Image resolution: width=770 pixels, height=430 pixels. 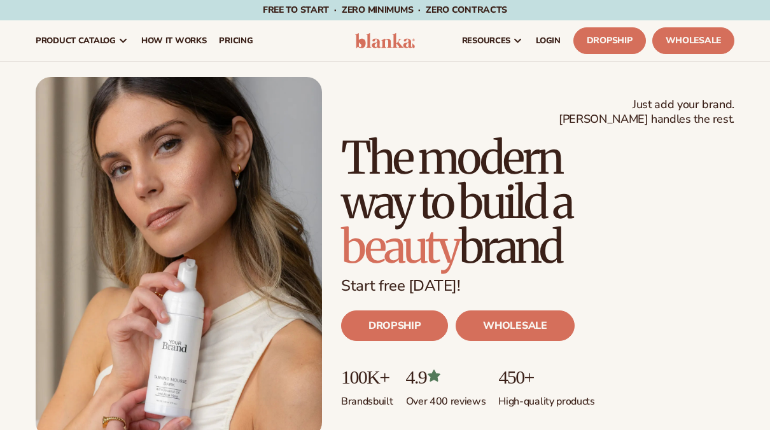 What do you see at coordinates (486, 41) in the screenshot?
I see `span: resources` at bounding box center [486, 41].